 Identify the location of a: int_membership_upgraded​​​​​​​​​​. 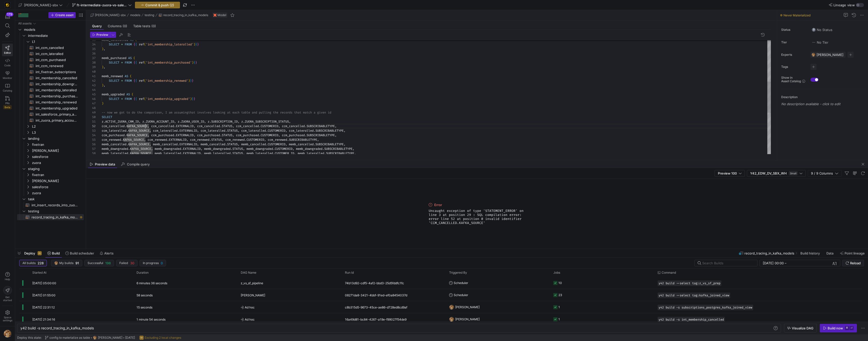
(51, 108).